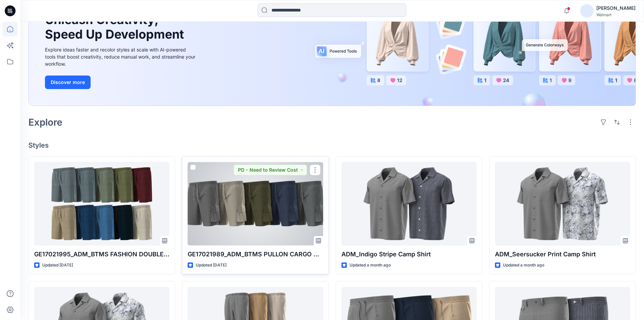 The width and height of the screenshot is (644, 320). What do you see at coordinates (332, 145) in the screenshot?
I see `h4: Styles` at bounding box center [332, 145].